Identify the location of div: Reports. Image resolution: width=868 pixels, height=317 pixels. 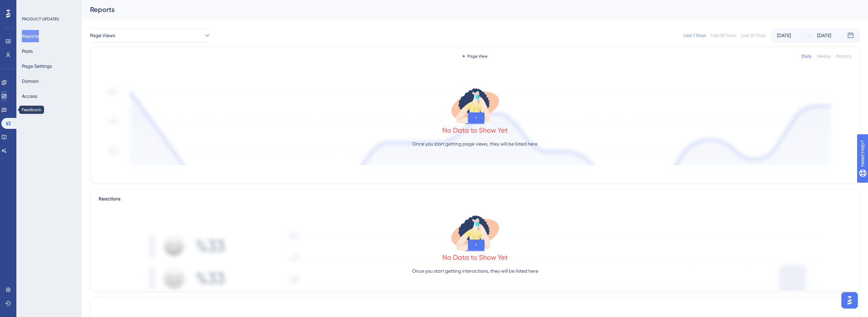
(466, 9).